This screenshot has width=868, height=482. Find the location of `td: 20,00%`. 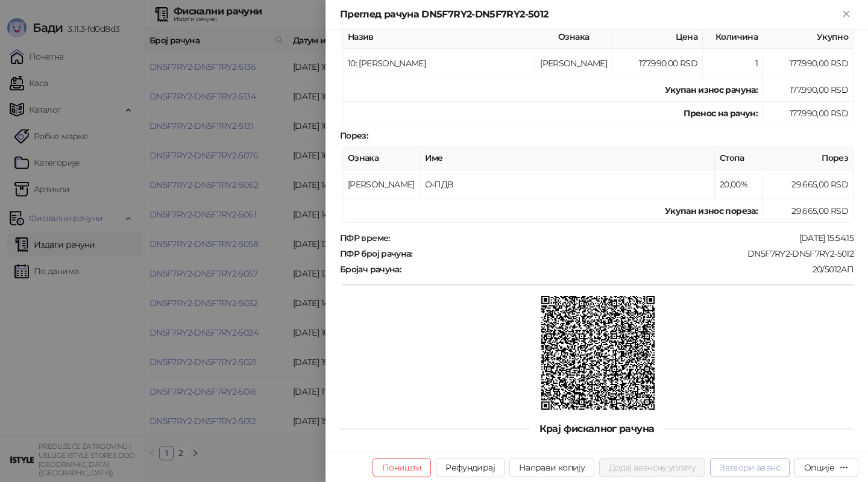

td: 20,00% is located at coordinates (739, 184).